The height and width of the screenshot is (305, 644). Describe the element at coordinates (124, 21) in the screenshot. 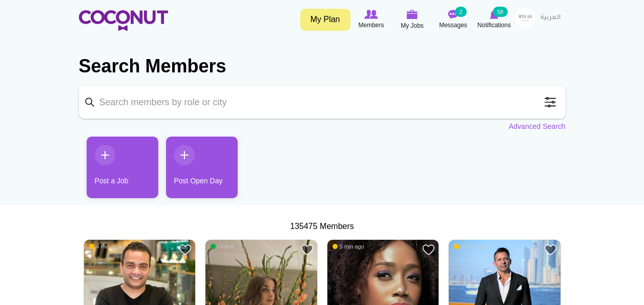

I see `img: Home` at that location.